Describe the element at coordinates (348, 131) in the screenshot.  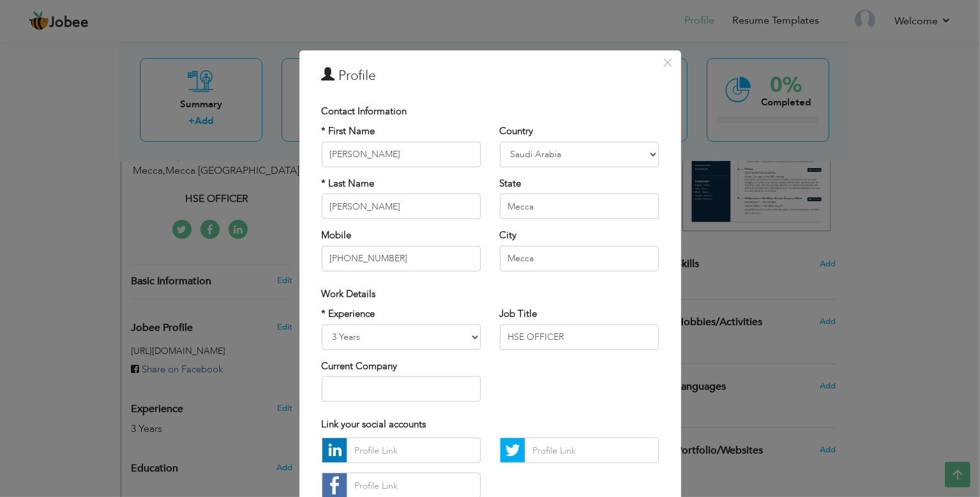
I see `label: * First Name` at that location.